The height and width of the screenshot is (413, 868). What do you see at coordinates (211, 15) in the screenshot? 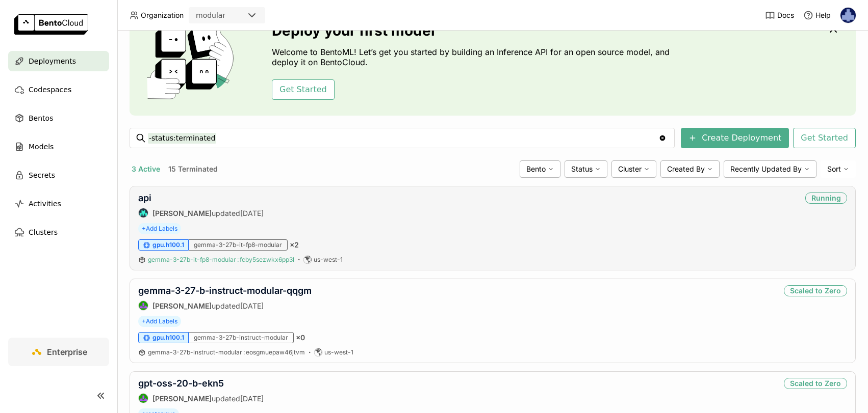
I see `div: modular` at bounding box center [211, 15].